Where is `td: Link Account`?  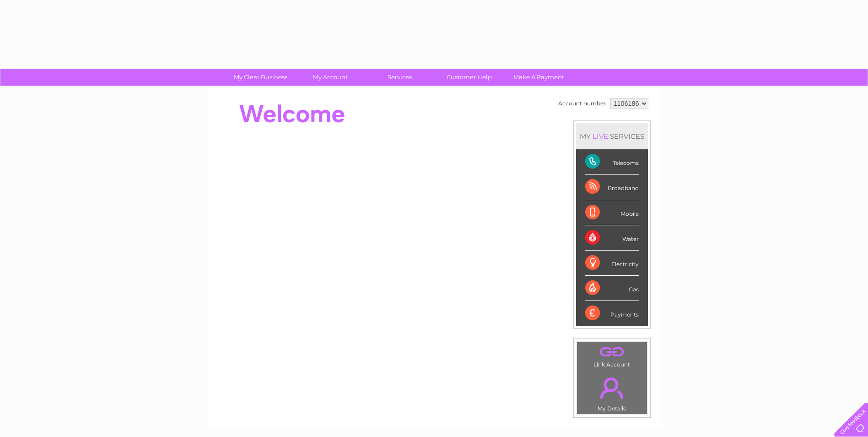 td: Link Account is located at coordinates (612, 356).